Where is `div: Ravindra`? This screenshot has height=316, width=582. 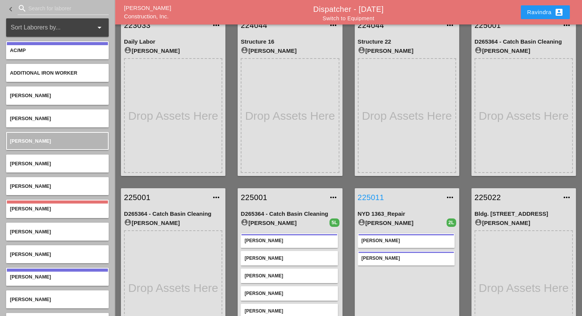 div: Ravindra is located at coordinates (546, 12).